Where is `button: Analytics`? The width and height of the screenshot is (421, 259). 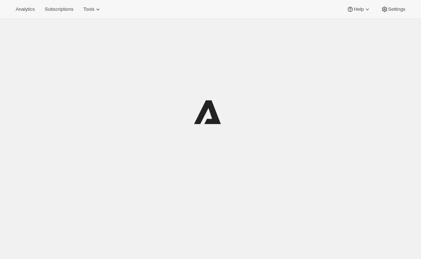 button: Analytics is located at coordinates (25, 9).